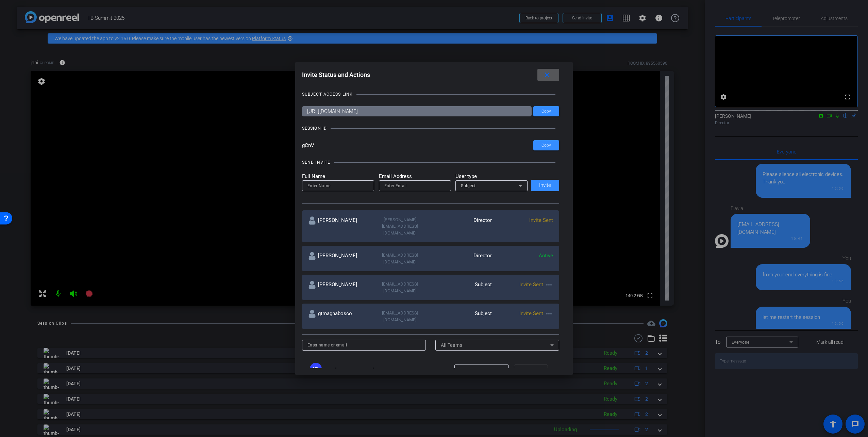  I want to click on div: SESSION ID, so click(315, 129).